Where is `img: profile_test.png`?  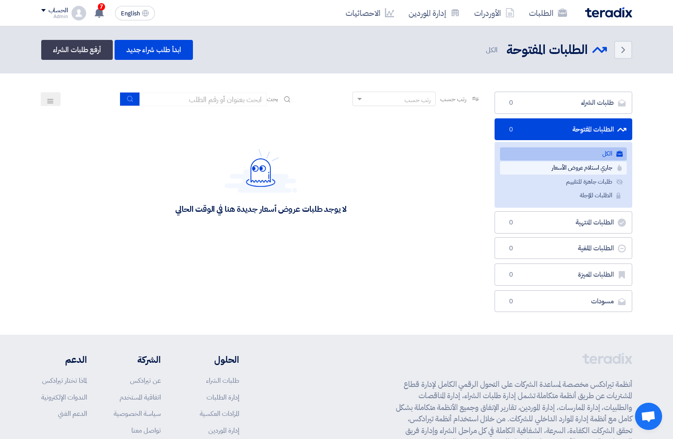 img: profile_test.png is located at coordinates (79, 13).